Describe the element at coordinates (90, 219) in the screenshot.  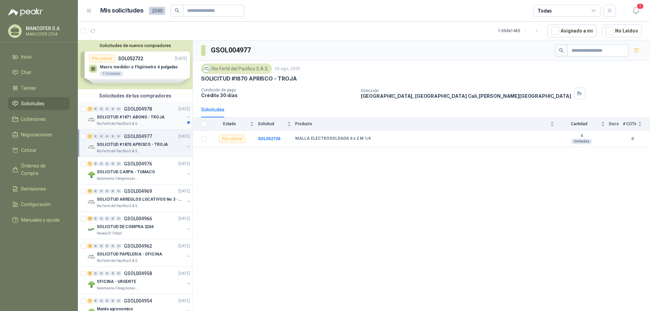
I see `div: 12` at that location.